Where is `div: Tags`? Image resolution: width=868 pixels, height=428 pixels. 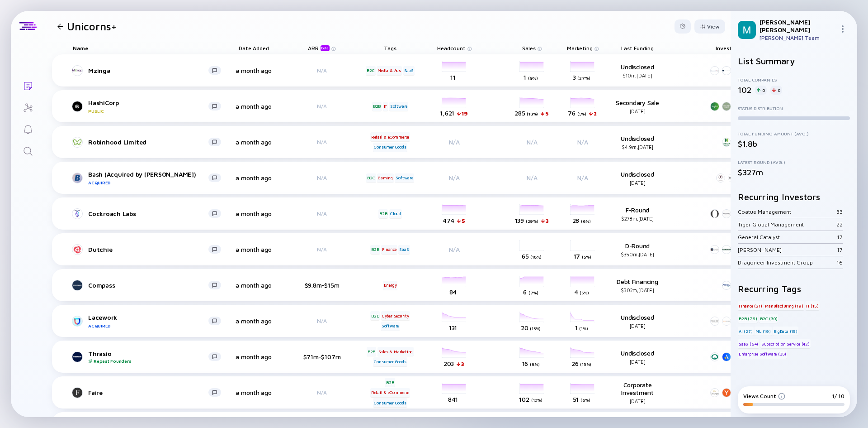
div: Tags is located at coordinates (390, 48).